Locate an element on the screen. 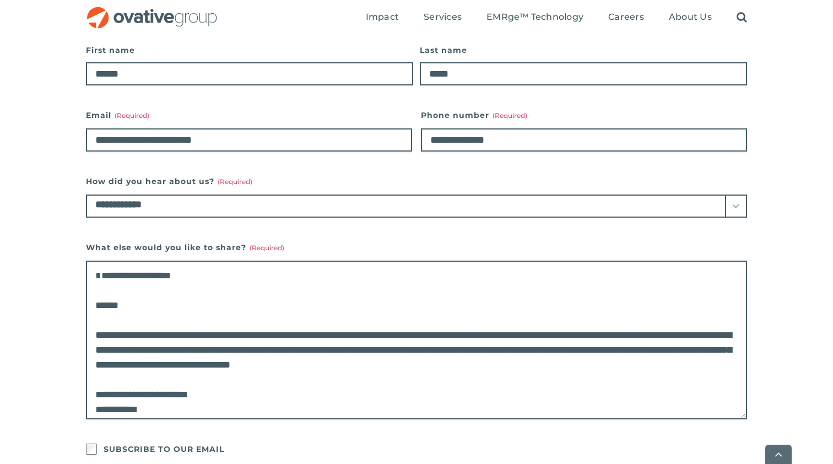 The width and height of the screenshot is (833, 464). span: Careers is located at coordinates (626, 17).